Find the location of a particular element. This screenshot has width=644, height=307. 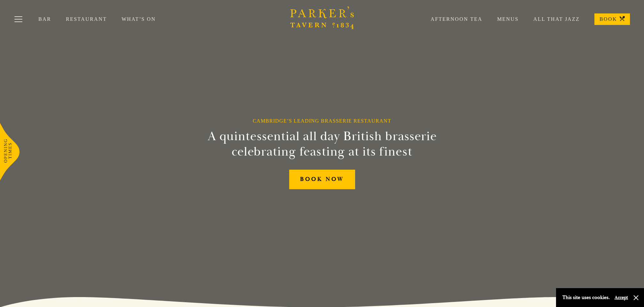

button: Close and accept is located at coordinates (636, 298).